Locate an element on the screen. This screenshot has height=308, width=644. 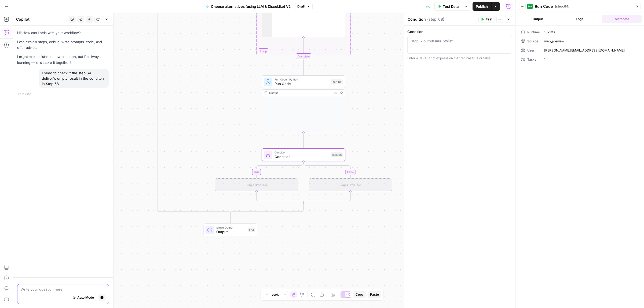
div: Thinking is located at coordinates (63, 94).